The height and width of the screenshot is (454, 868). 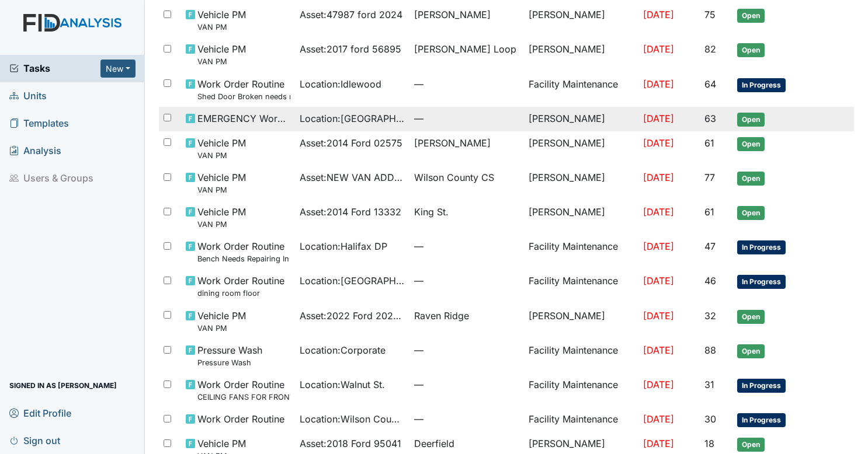 What do you see at coordinates (28, 96) in the screenshot?
I see `span: Units` at bounding box center [28, 96].